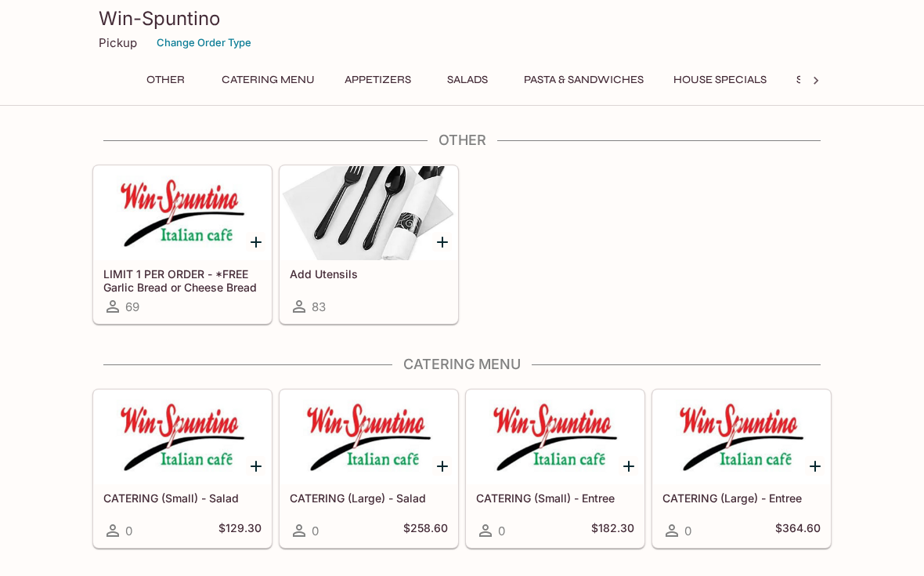 This screenshot has height=576, width=924. I want to click on div: CATERING (Large) - Salad, so click(369, 437).